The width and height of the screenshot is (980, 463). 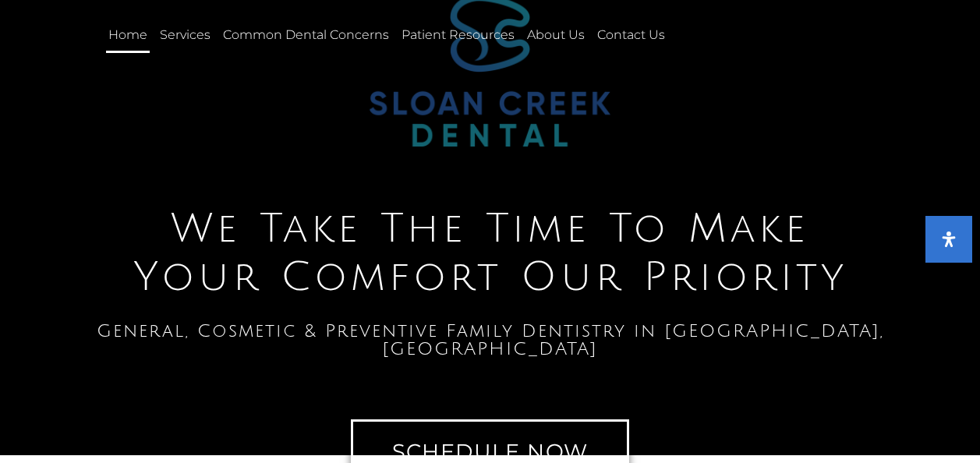 I want to click on a: About Us, so click(x=556, y=35).